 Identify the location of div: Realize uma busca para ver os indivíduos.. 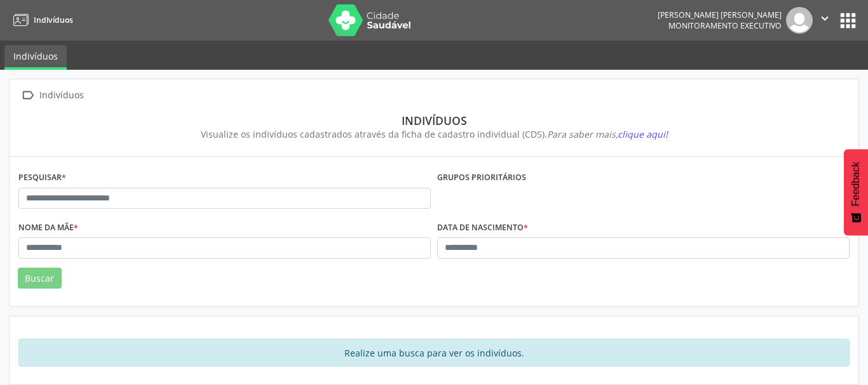
(434, 353).